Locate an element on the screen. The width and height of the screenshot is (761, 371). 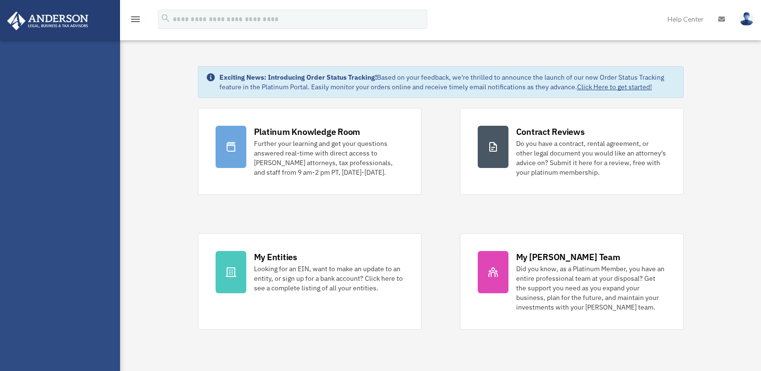
i: search is located at coordinates (166, 18).